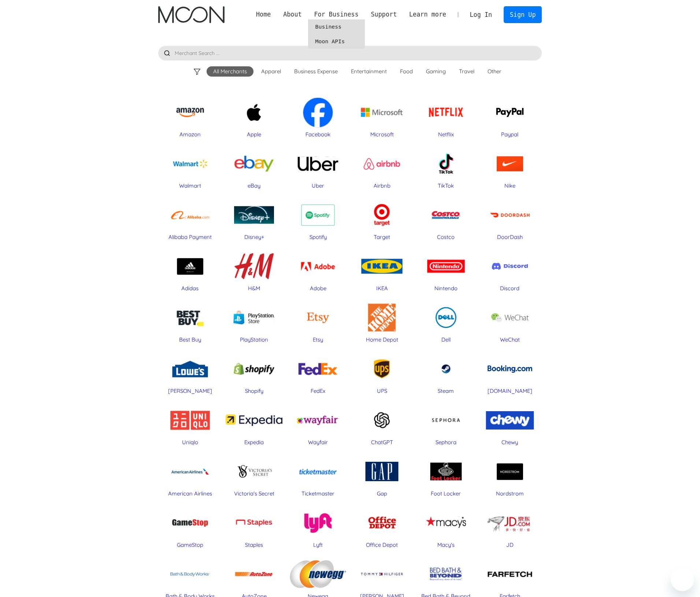 This screenshot has height=597, width=700. I want to click on a: Costco, so click(446, 218).